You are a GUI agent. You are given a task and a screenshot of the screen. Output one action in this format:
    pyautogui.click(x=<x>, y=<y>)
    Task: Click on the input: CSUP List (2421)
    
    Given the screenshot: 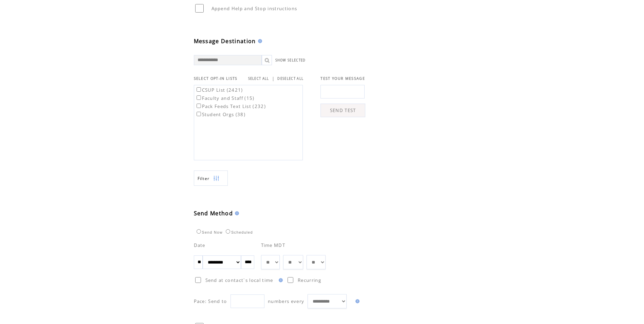 What is the action you would take?
    pyautogui.click(x=199, y=89)
    